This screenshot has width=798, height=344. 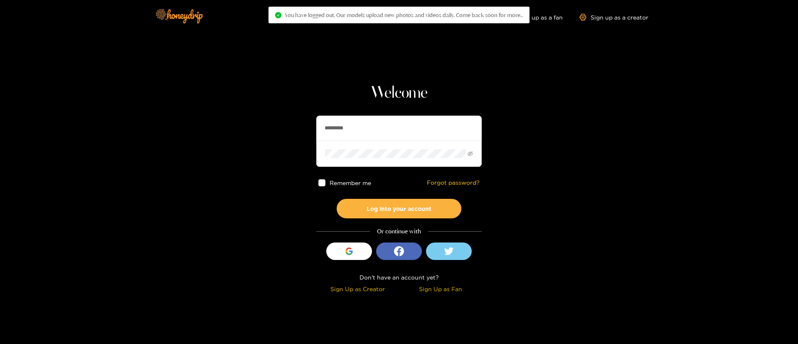 What do you see at coordinates (358, 289) in the screenshot?
I see `div: Sign Up as Creator` at bounding box center [358, 289].